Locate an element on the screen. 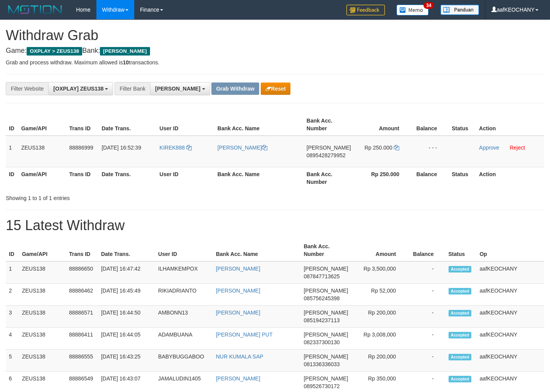 The width and height of the screenshot is (550, 392). img: Button%20Memo.svg is located at coordinates (413, 10).